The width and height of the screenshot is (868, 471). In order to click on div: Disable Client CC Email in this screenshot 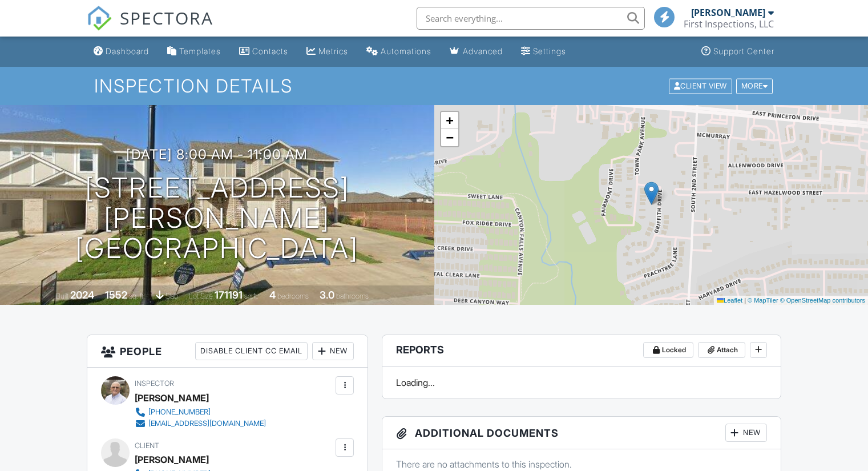, I will do `click(251, 351)`.